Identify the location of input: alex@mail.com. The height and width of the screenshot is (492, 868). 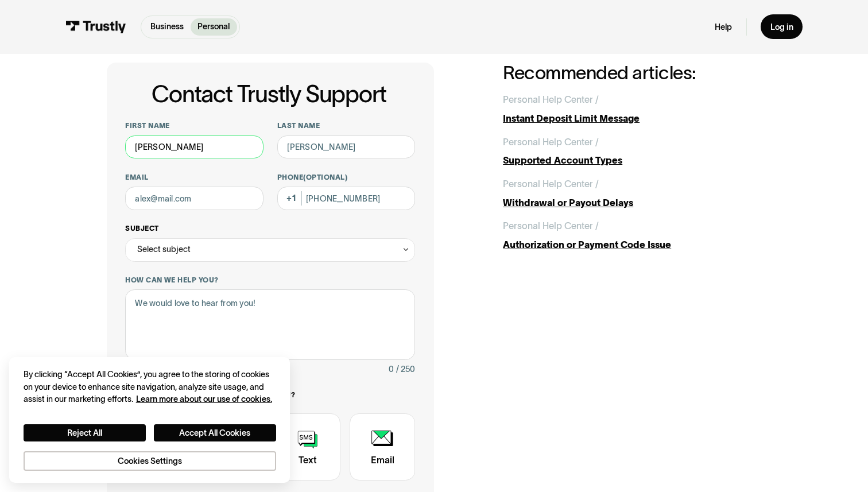
(194, 198).